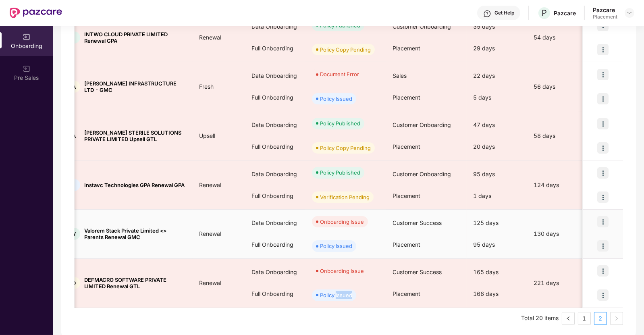  What do you see at coordinates (135, 283) in the screenshot?
I see `span: DEFMACRO SOFTWARE PRIVATE LIMITED Renewal GTL` at bounding box center [135, 283].